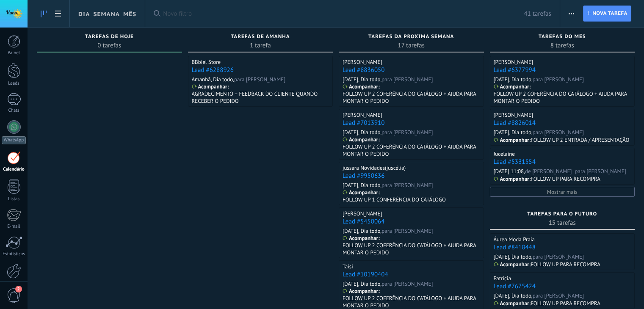  What do you see at coordinates (213, 70) in the screenshot?
I see `a: Lead #6288926` at bounding box center [213, 70].